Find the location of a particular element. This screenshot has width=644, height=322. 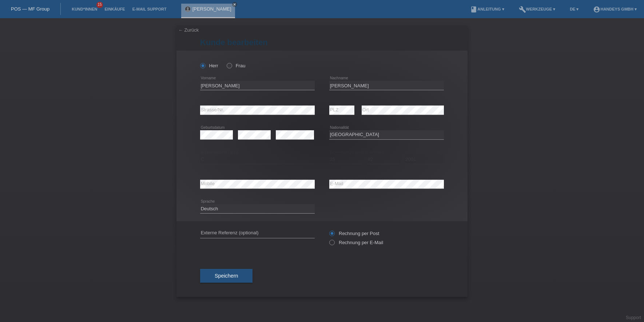

label: Frau is located at coordinates (236, 65).